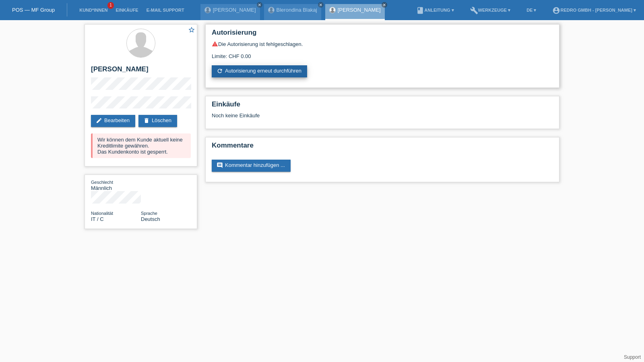 Image resolution: width=644 pixels, height=362 pixels. What do you see at coordinates (435, 10) in the screenshot?
I see `a: bookAnleitung ▾` at bounding box center [435, 10].